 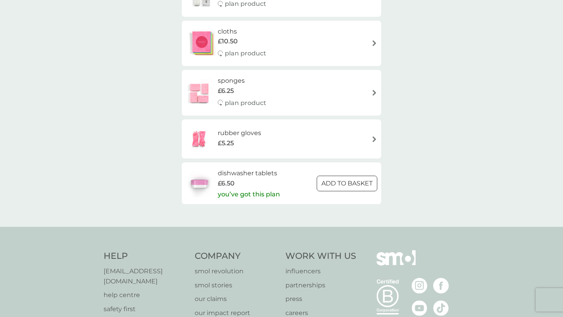 What do you see at coordinates (320, 256) in the screenshot?
I see `h4: Work With Us` at bounding box center [320, 256].